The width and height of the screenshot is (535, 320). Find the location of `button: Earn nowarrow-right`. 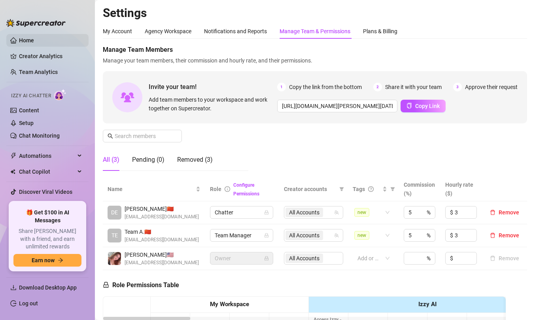

button: Earn nowarrow-right is located at coordinates (47, 260).